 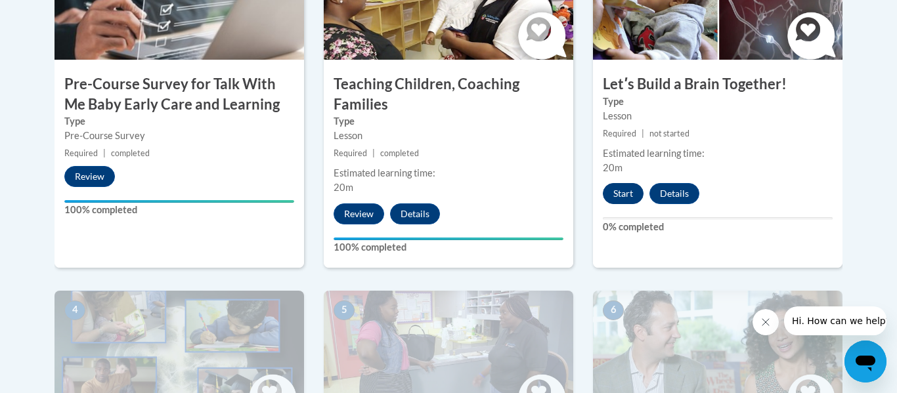 What do you see at coordinates (718, 84) in the screenshot?
I see `h3: Letʹs Build a Brain Together!` at bounding box center [718, 84].